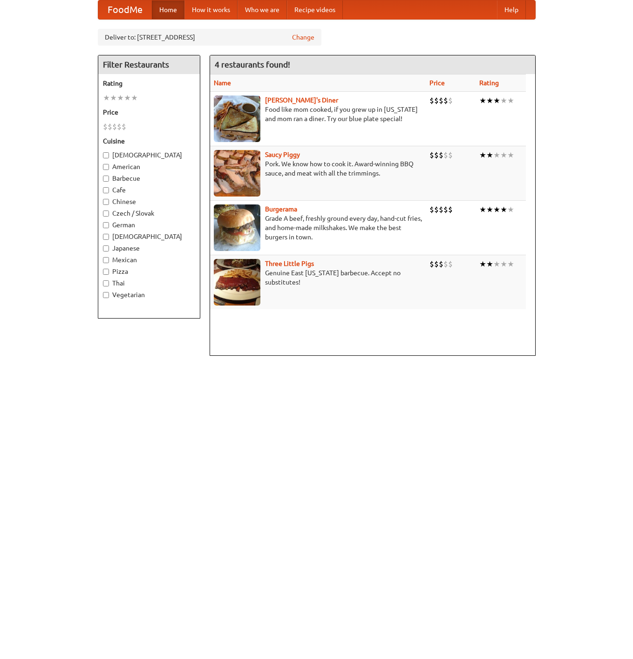  What do you see at coordinates (125, 10) in the screenshot?
I see `a: FoodMe` at bounding box center [125, 10].